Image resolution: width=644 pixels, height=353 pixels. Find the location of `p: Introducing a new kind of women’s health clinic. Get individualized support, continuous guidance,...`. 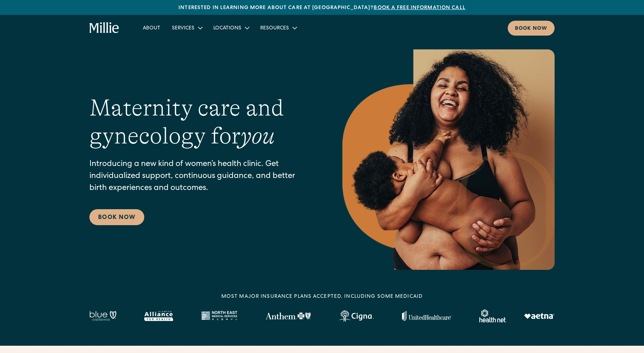

p: Introducing a new kind of women’s health clinic. Get individualized support, continuous guidance,... is located at coordinates (201, 176).